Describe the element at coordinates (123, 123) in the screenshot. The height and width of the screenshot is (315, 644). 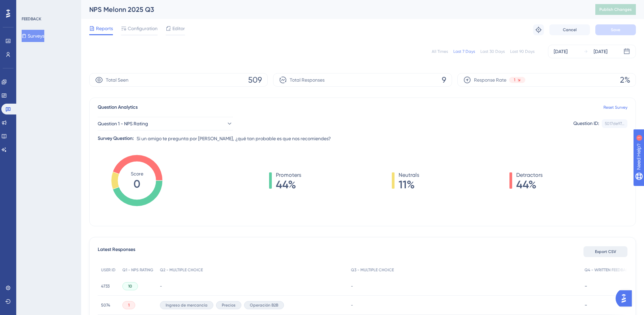
I see `span: Question 1 - NPS Rating` at that location.